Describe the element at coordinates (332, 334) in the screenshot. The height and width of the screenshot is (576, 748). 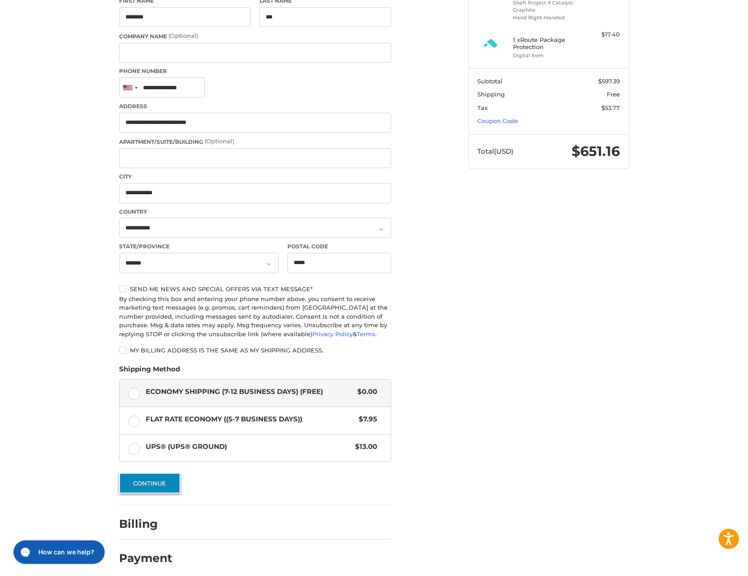
I see `a: Privacy Policy` at that location.